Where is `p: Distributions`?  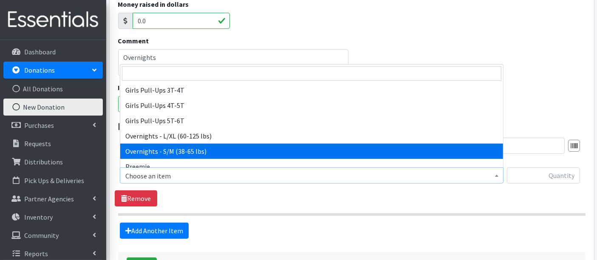
p: Distributions is located at coordinates (43, 162).